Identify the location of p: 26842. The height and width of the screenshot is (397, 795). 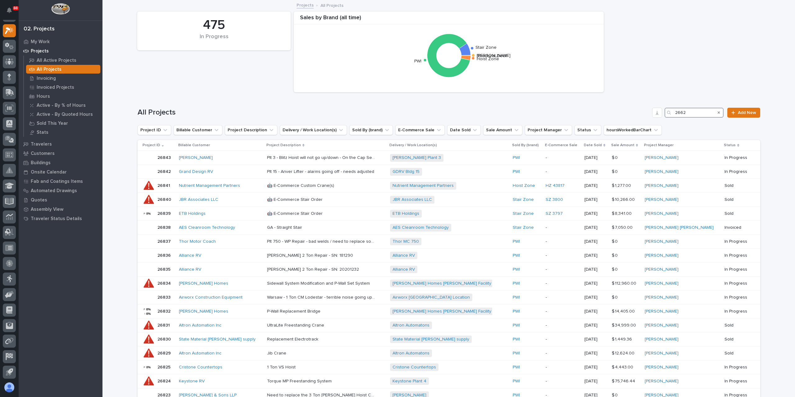
(164, 171).